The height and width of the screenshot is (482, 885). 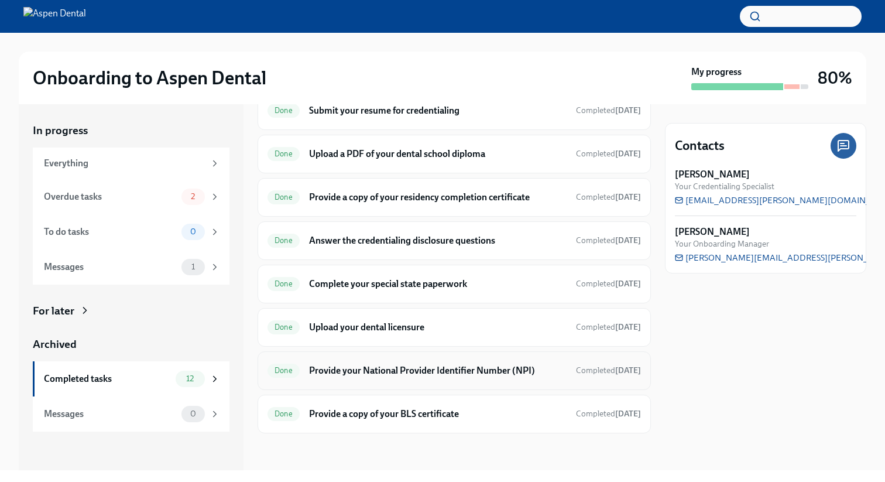 What do you see at coordinates (149, 78) in the screenshot?
I see `h2: Onboarding to Aspen Dental` at bounding box center [149, 78].